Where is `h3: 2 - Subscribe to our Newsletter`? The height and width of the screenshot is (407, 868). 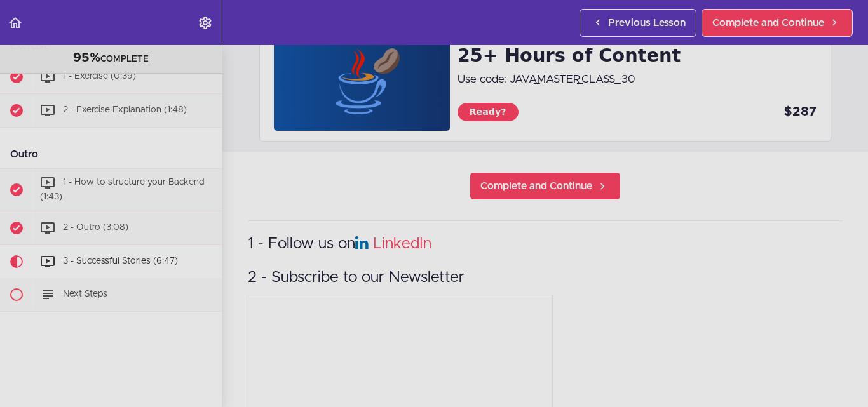
h3: 2 - Subscribe to our Newsletter is located at coordinates (545, 277).